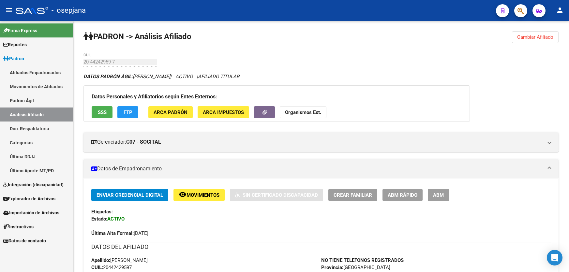  Describe the element at coordinates (130, 195) in the screenshot. I see `span: Enviar Credencial Digital` at that location.